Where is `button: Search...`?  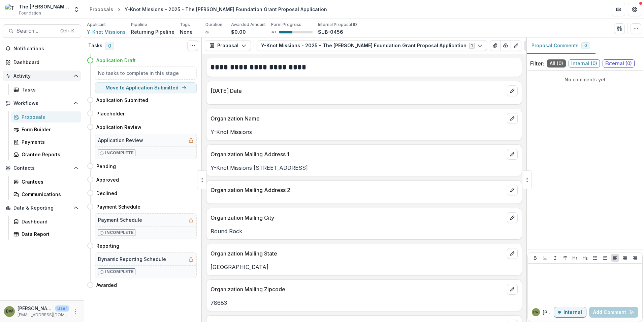
button: Search... is located at coordinates (42, 31).